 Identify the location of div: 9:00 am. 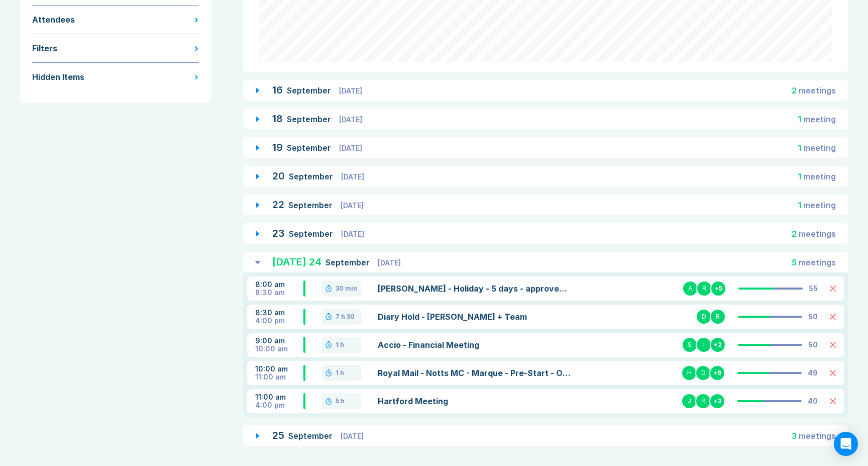
(279, 340).